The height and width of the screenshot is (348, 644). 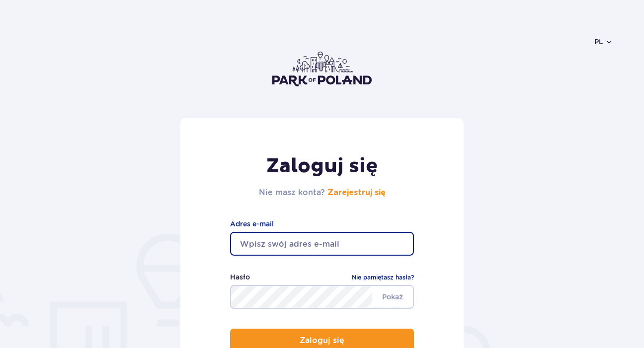 What do you see at coordinates (322, 341) in the screenshot?
I see `p: Zaloguj się` at bounding box center [322, 341].